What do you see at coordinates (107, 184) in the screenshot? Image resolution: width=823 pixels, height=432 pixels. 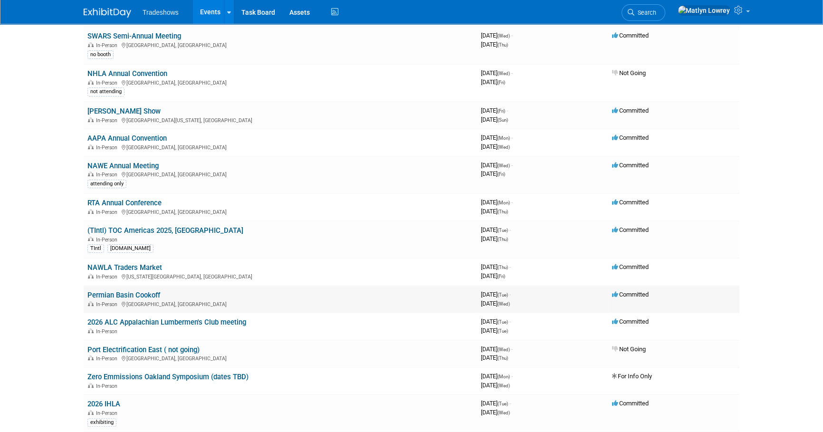 I see `div: attending only` at bounding box center [107, 184].